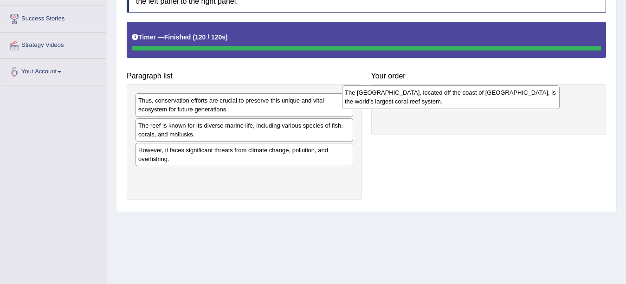 The image size is (626, 284). I want to click on b: 120 / 120s, so click(210, 37).